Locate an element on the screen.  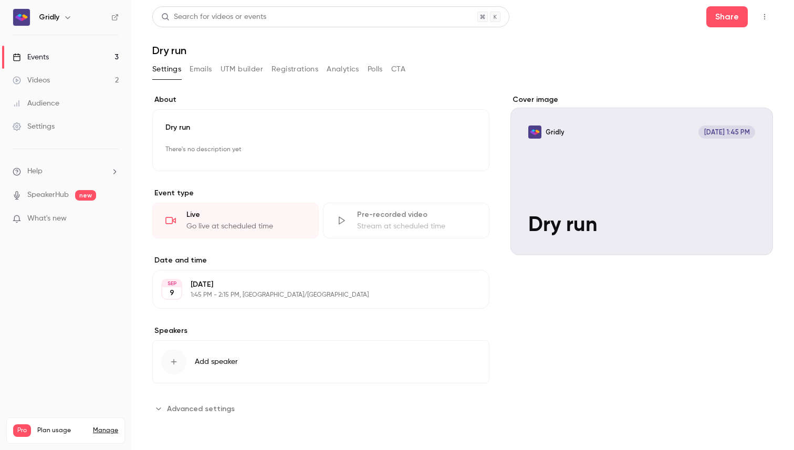
section: Cover image is located at coordinates (641, 175).